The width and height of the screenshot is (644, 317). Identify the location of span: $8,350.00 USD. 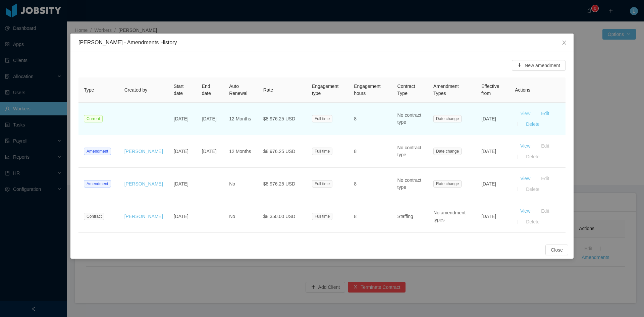
(279, 217).